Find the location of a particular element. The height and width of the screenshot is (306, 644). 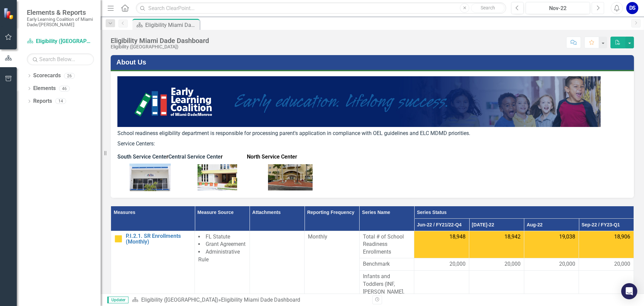

img: ClearPoint Strategy is located at coordinates (9, 13).